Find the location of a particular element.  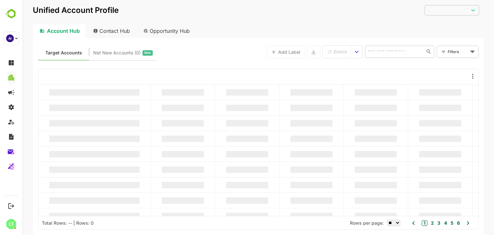

button: Export the selected data as CSV is located at coordinates (291, 52).